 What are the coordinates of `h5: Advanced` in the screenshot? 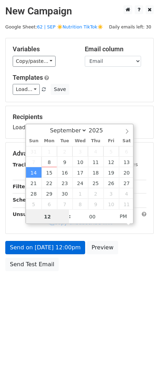 It's located at (79, 154).